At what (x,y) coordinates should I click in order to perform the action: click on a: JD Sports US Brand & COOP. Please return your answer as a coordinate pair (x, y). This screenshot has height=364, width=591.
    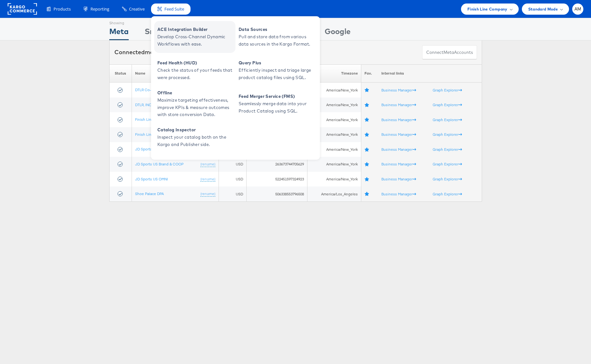
    Looking at the image, I should click on (159, 164).